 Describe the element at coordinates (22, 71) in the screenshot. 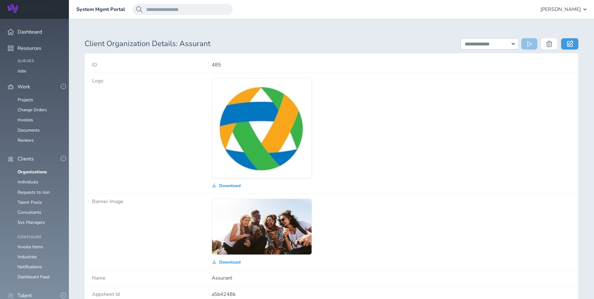

I see `a: Jobs` at that location.